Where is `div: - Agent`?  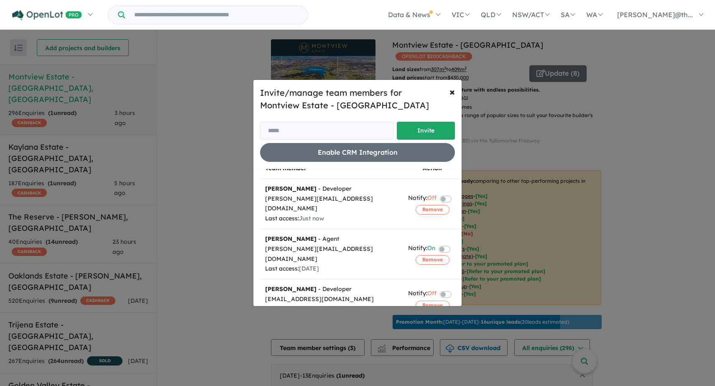 div: - Agent is located at coordinates (332, 239).